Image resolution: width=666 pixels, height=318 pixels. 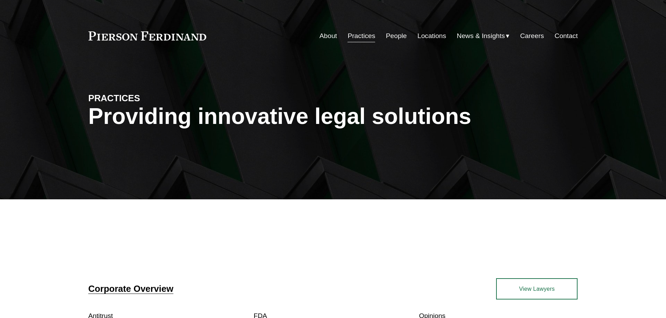 I want to click on a: Corporate Overview, so click(x=131, y=289).